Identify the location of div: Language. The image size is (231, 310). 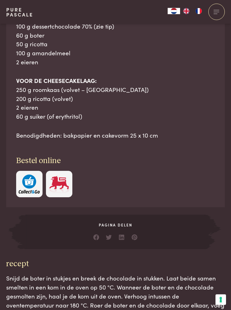
(174, 11).